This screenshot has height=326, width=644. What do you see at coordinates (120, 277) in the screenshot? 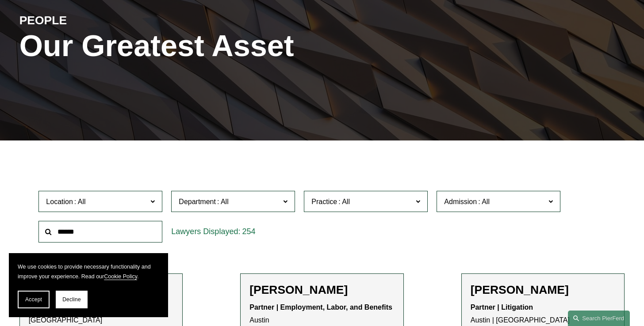
I see `a: Cookie Policy` at bounding box center [120, 277].